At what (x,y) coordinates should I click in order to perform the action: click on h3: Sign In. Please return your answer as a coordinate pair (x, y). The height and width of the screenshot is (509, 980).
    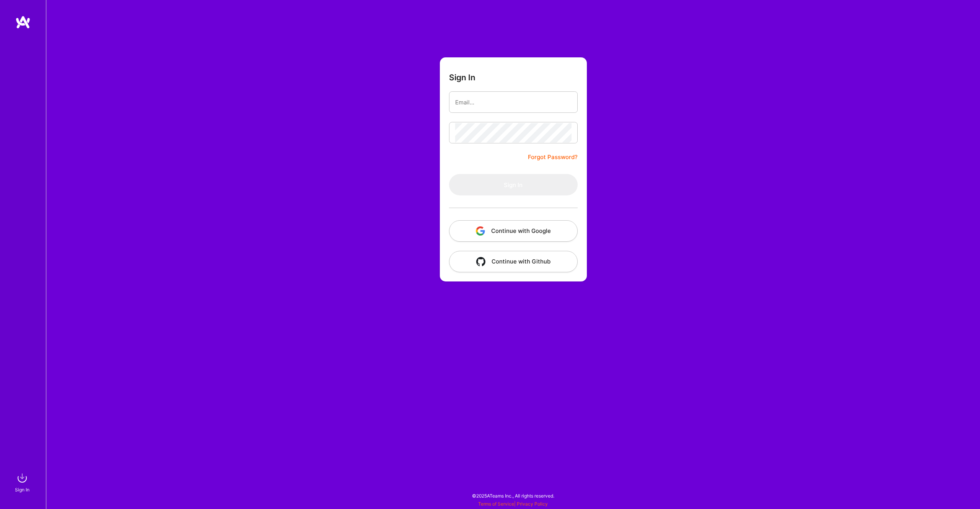
    Looking at the image, I should click on (462, 77).